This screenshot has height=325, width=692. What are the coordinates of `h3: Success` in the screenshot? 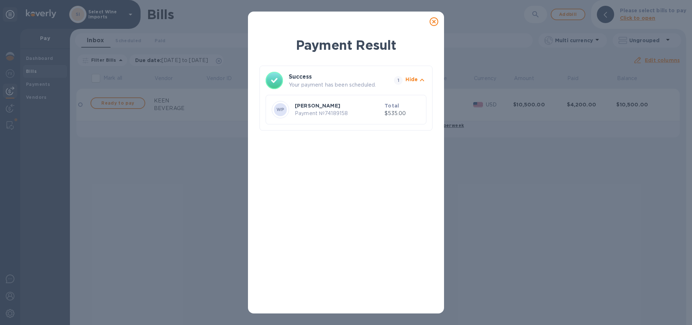 It's located at (335, 77).